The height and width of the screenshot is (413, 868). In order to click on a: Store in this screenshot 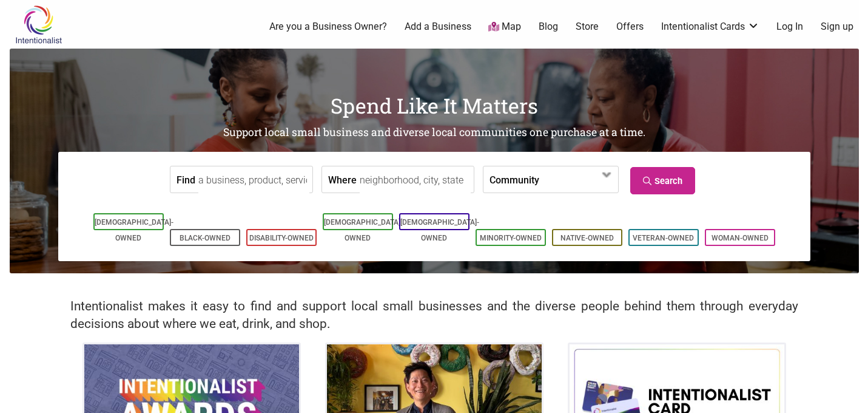, I will do `click(587, 26)`.